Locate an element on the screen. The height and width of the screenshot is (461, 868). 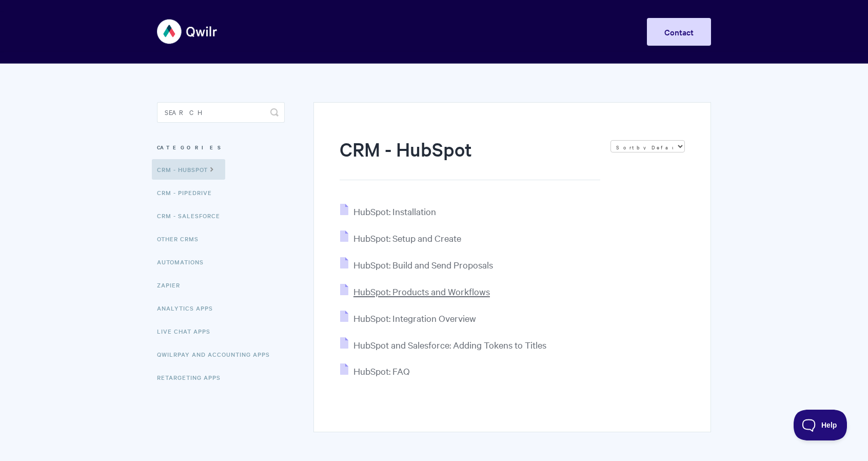
a: HubSpot: Build and Send Proposals is located at coordinates (417, 265).